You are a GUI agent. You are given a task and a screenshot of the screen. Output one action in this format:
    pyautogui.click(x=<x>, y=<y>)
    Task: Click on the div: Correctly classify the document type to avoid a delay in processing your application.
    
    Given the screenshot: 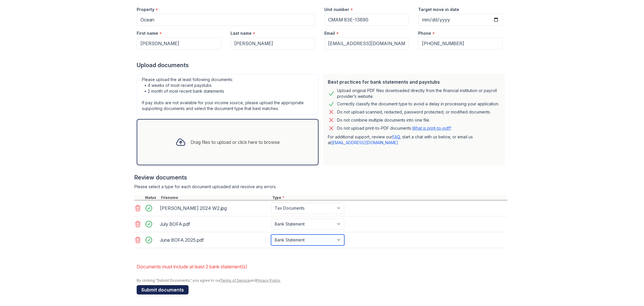 What is the action you would take?
    pyautogui.click(x=418, y=104)
    